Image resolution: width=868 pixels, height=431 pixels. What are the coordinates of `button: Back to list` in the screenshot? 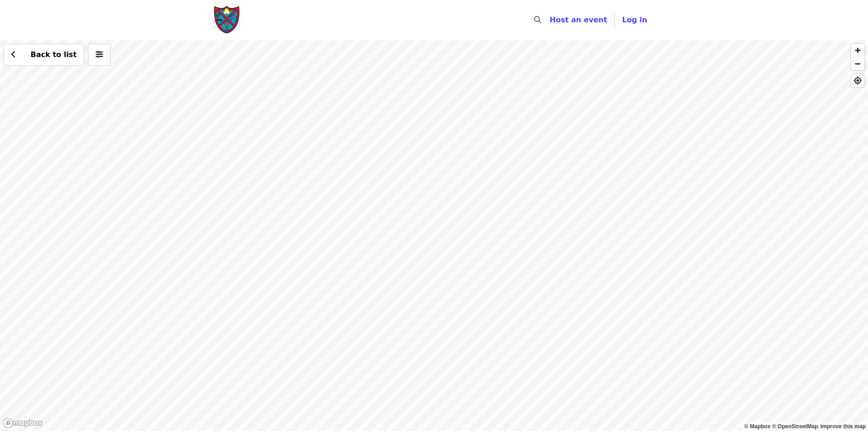 It's located at (44, 55).